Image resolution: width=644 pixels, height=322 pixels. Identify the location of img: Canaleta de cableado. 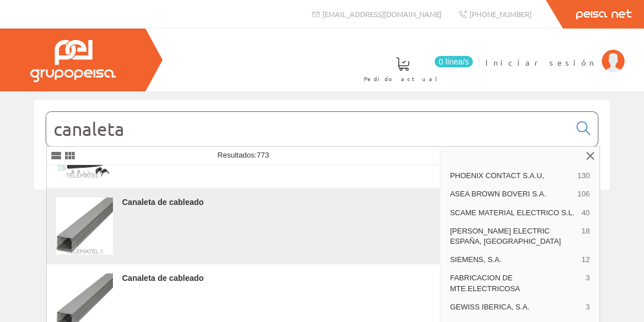
(85, 226).